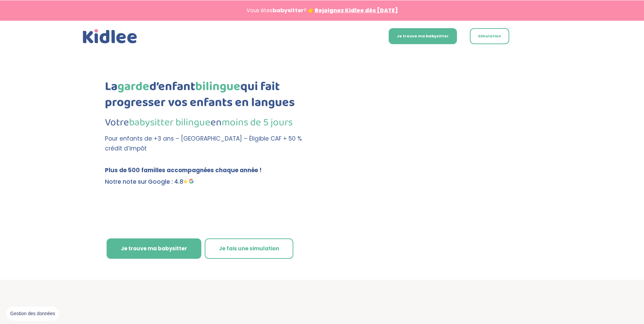 This screenshot has height=324, width=644. What do you see at coordinates (259, 308) in the screenshot?
I see `img: GDC` at bounding box center [259, 308].